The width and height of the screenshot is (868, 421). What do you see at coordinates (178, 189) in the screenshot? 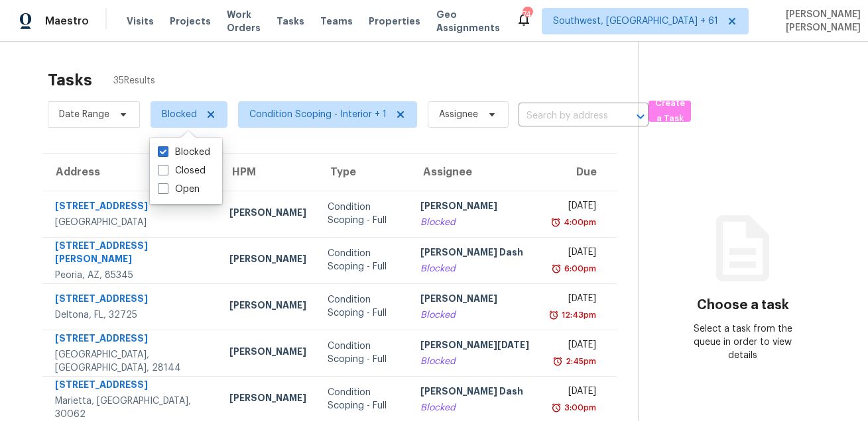
I see `label: Open` at bounding box center [178, 189].